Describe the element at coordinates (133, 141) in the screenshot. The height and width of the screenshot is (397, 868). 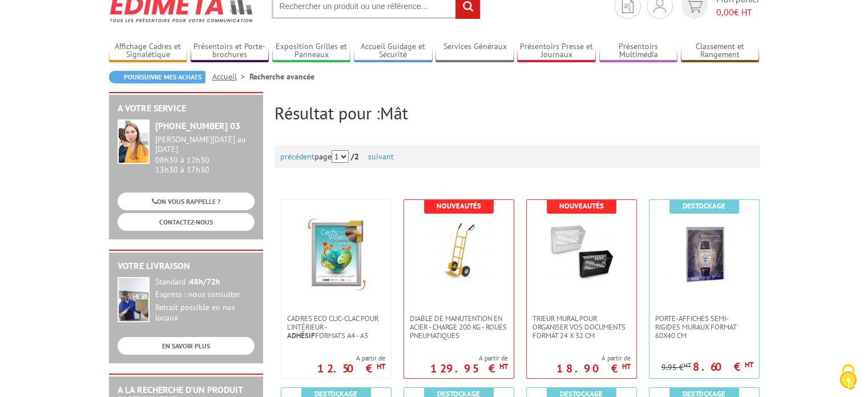
I see `img: widget-service.jpg` at that location.